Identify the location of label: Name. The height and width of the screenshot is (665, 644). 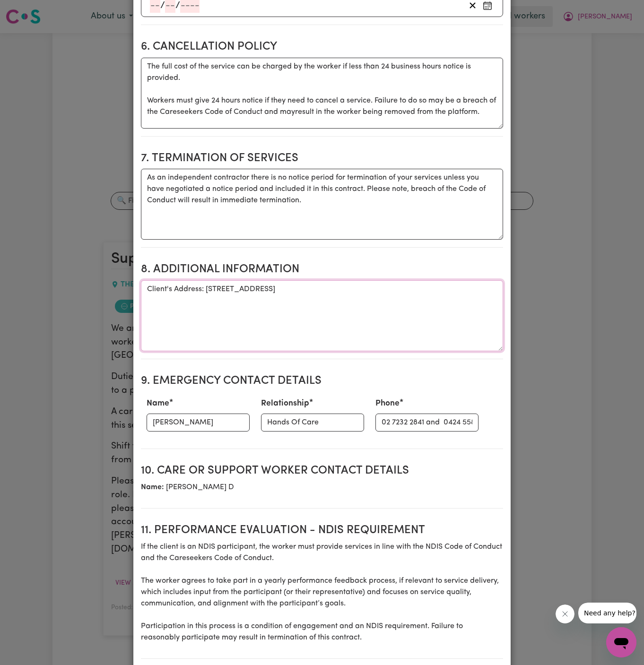
(158, 404).